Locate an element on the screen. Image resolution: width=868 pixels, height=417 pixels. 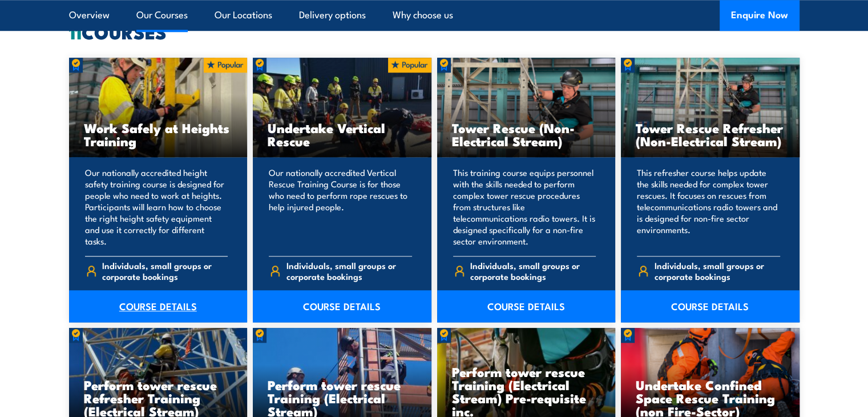
h3: Undertake Vertical Rescue is located at coordinates (342, 135).